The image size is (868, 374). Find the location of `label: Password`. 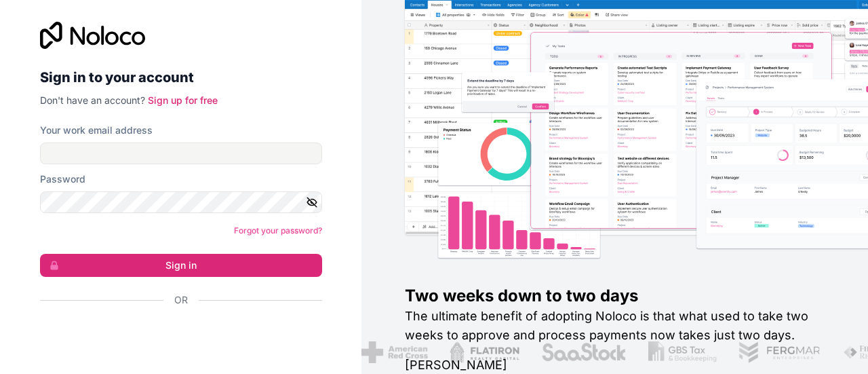

label: Password is located at coordinates (62, 179).